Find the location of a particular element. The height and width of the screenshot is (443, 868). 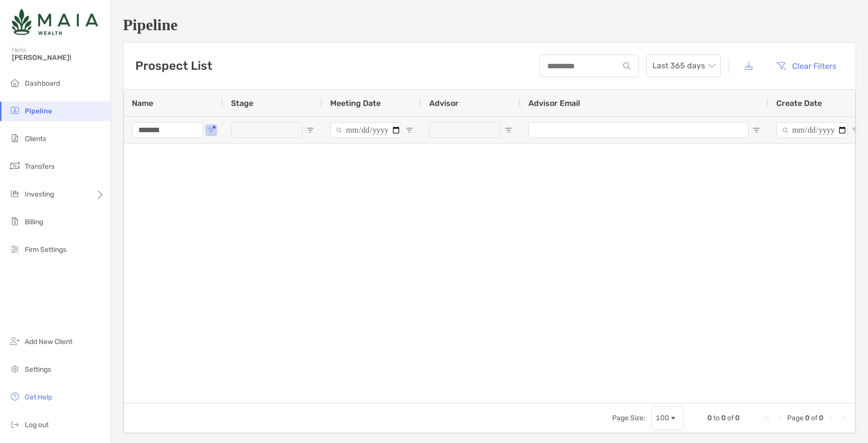

img: clients icon is located at coordinates (15, 138).